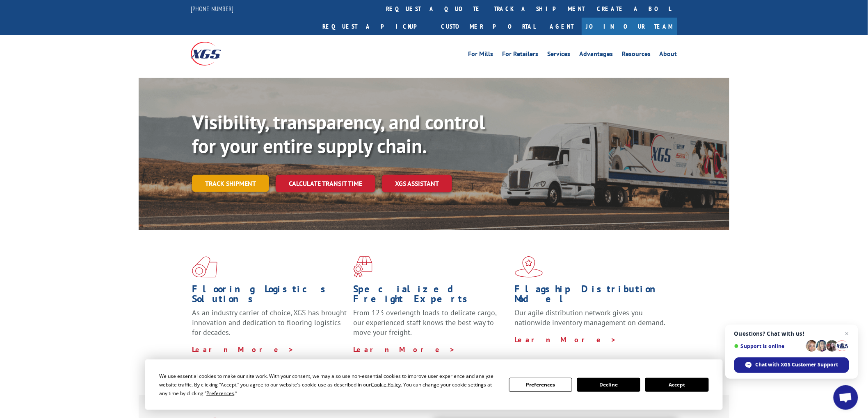  Describe the element at coordinates (668, 56) in the screenshot. I see `a: About` at that location.